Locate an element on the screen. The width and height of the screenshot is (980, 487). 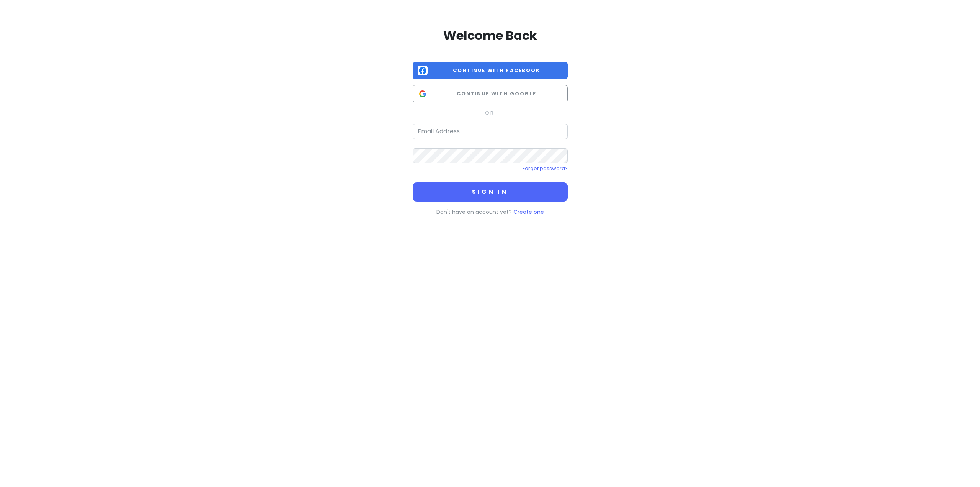
a: Forgot password? is located at coordinates (545, 168).